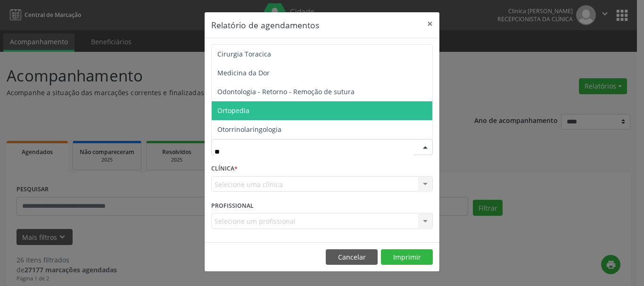  I want to click on button: Cancelar, so click(351, 258).